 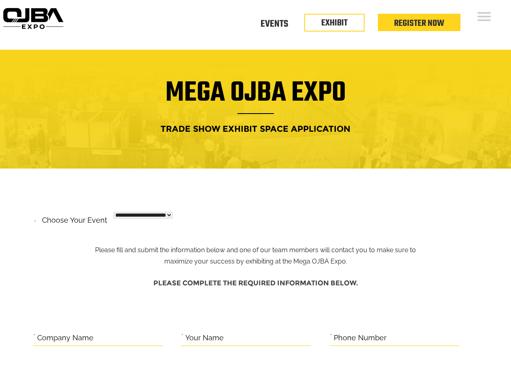 What do you see at coordinates (65, 338) in the screenshot?
I see `label: Company Name` at bounding box center [65, 338].